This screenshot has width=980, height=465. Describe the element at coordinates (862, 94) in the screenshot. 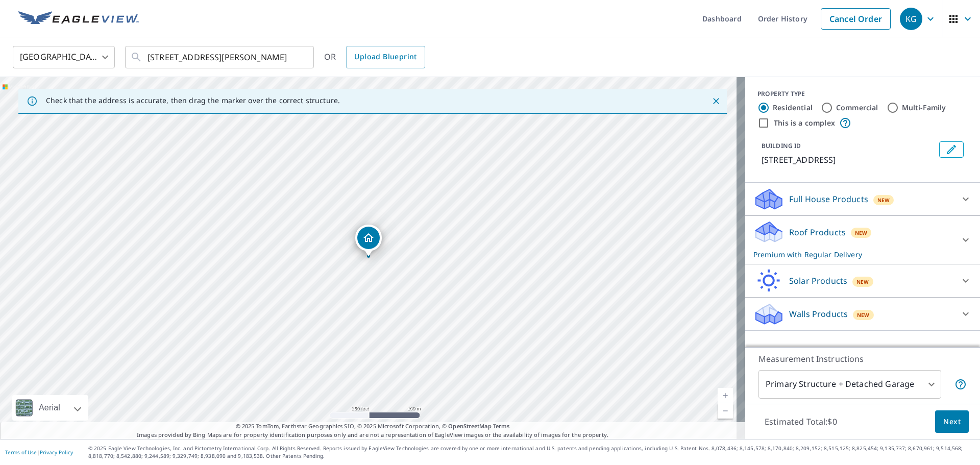

I see `div: PROPERTY TYPE` at that location.